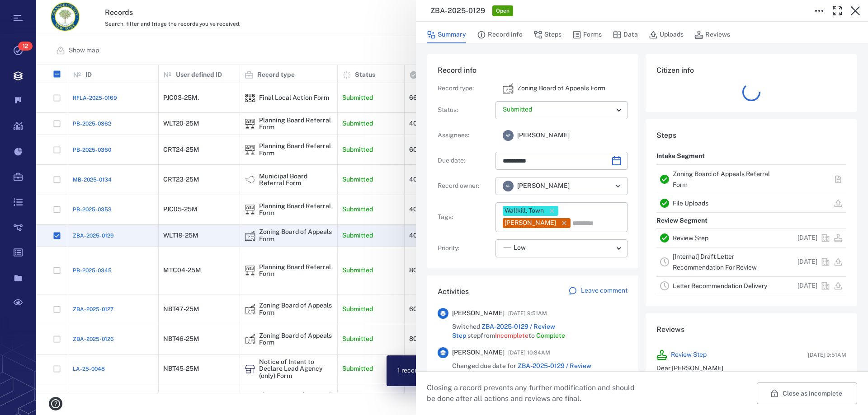  What do you see at coordinates (465, 249) in the screenshot?
I see `p: Priority :` at bounding box center [465, 249].